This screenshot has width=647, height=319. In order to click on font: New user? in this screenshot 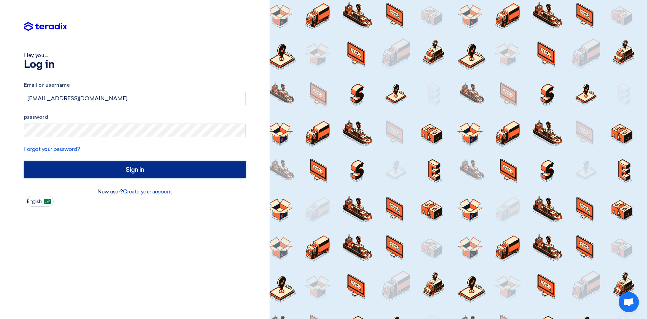, I will do `click(110, 191)`.